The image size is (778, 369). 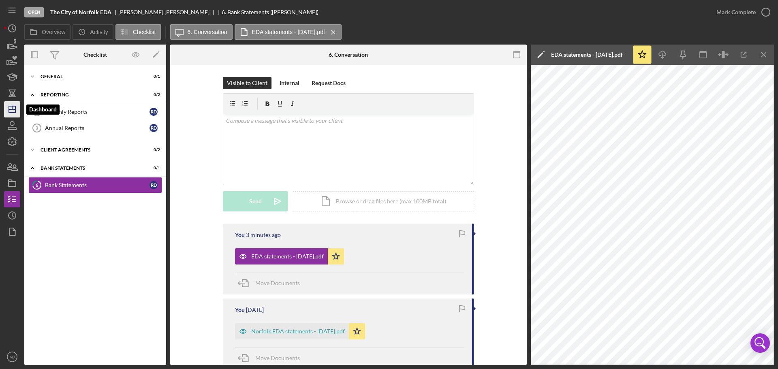 What do you see at coordinates (97, 128) in the screenshot?
I see `div: Annual Reports` at bounding box center [97, 128].